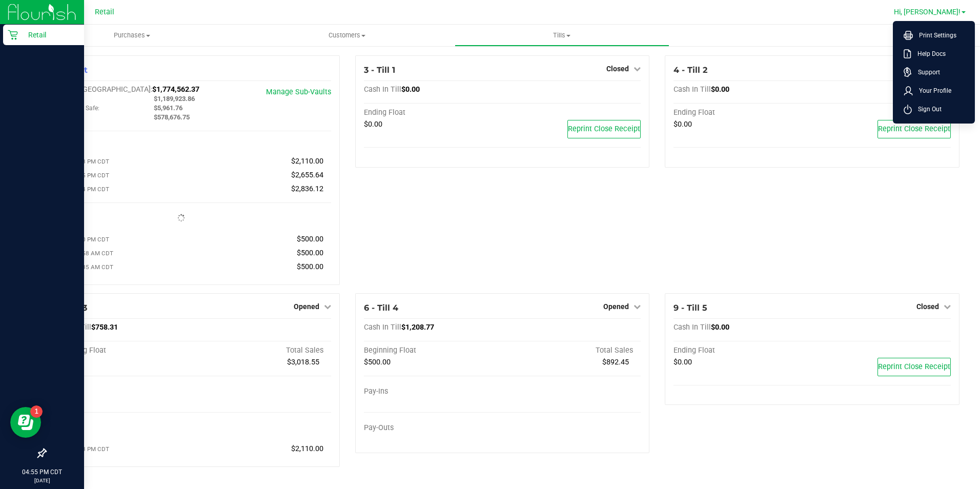  Describe the element at coordinates (303, 361) in the screenshot. I see `span: $3,018.55` at that location.